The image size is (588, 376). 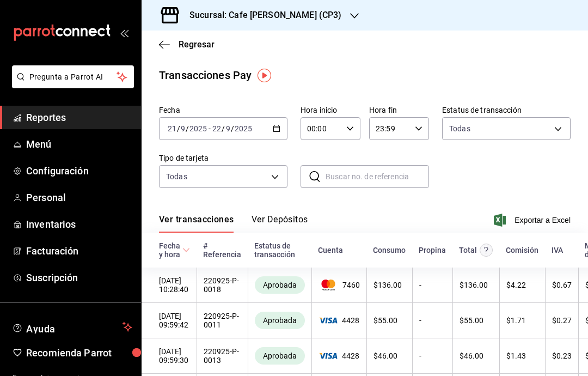 I want to click on div: # Referencia, so click(x=222, y=250).